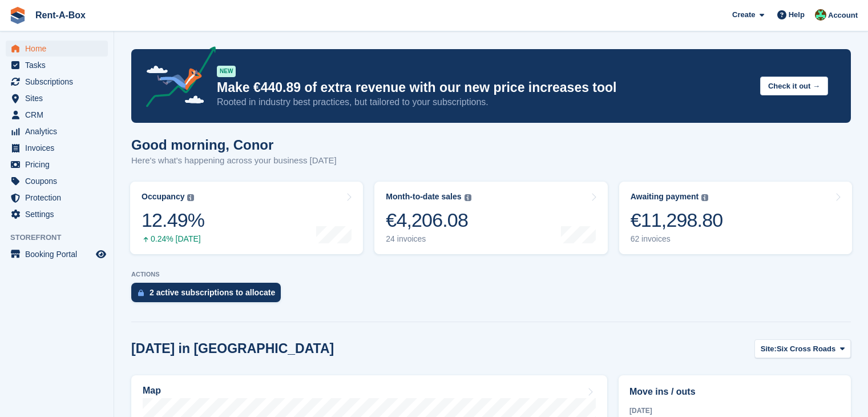 The image size is (868, 417). Describe the element at coordinates (59, 181) in the screenshot. I see `span: Coupons` at that location.